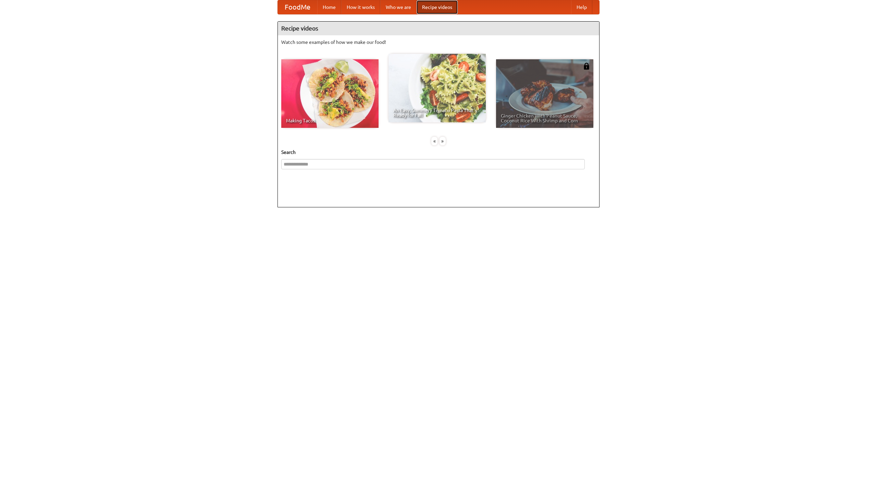 The image size is (877, 485). What do you see at coordinates (437, 113) in the screenshot?
I see `span: An Easy, Summery Tomato Pasta That's Ready for Fall` at bounding box center [437, 113].